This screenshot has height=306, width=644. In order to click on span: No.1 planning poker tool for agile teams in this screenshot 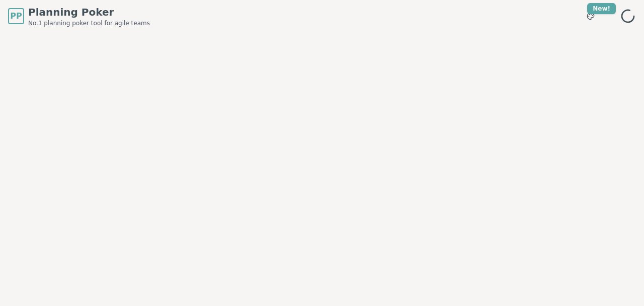, I will do `click(89, 23)`.